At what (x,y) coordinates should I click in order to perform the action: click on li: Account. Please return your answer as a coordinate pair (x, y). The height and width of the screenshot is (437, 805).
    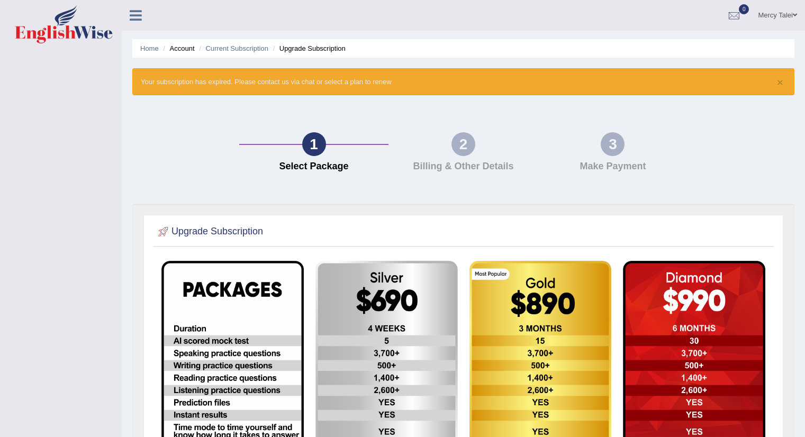
    Looking at the image, I should click on (177, 48).